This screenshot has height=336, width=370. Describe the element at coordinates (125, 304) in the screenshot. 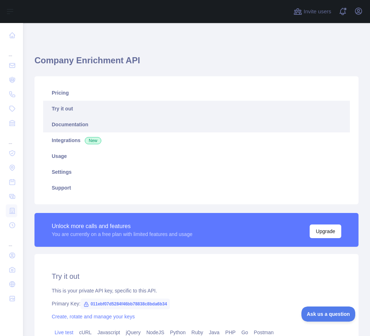

I see `span: 011ebf07d5284f46bb78838c8bda6b34` at that location.